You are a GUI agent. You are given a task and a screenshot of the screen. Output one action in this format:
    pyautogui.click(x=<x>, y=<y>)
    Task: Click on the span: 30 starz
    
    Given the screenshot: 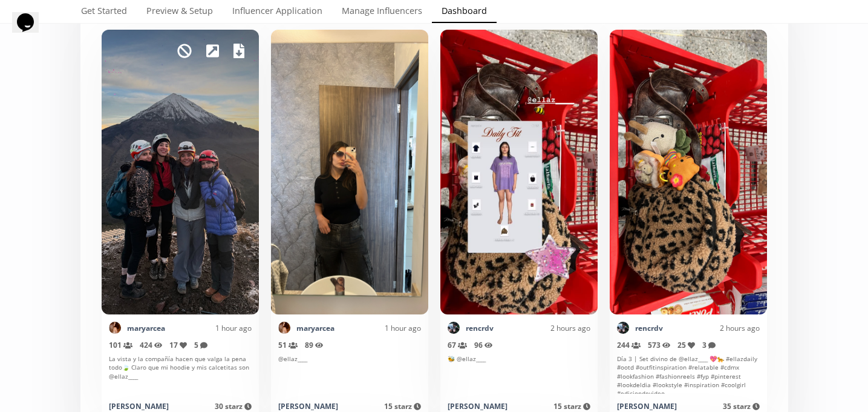 What is the action you would take?
    pyautogui.click(x=233, y=406)
    